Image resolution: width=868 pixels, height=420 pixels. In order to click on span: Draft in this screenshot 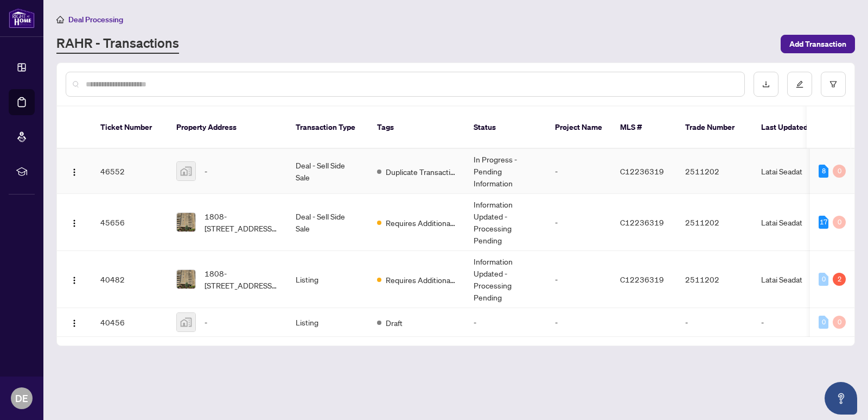, I will do `click(394, 322)`.